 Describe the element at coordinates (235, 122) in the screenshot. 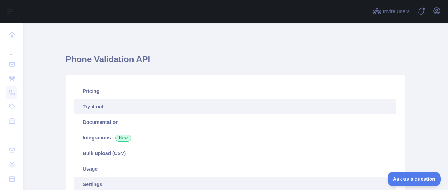

I see `a: Documentation` at that location.